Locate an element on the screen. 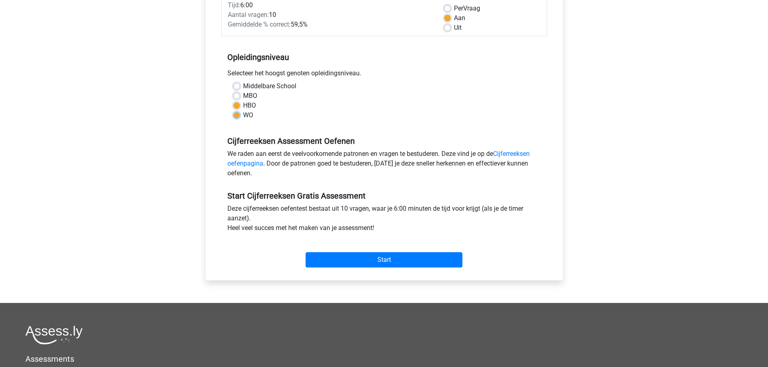 Image resolution: width=768 pixels, height=367 pixels. div: 59,5% is located at coordinates (330, 25).